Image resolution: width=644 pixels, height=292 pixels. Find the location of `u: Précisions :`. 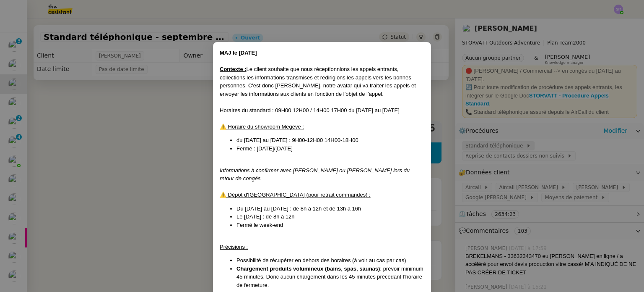

u: Précisions : is located at coordinates (234, 247).